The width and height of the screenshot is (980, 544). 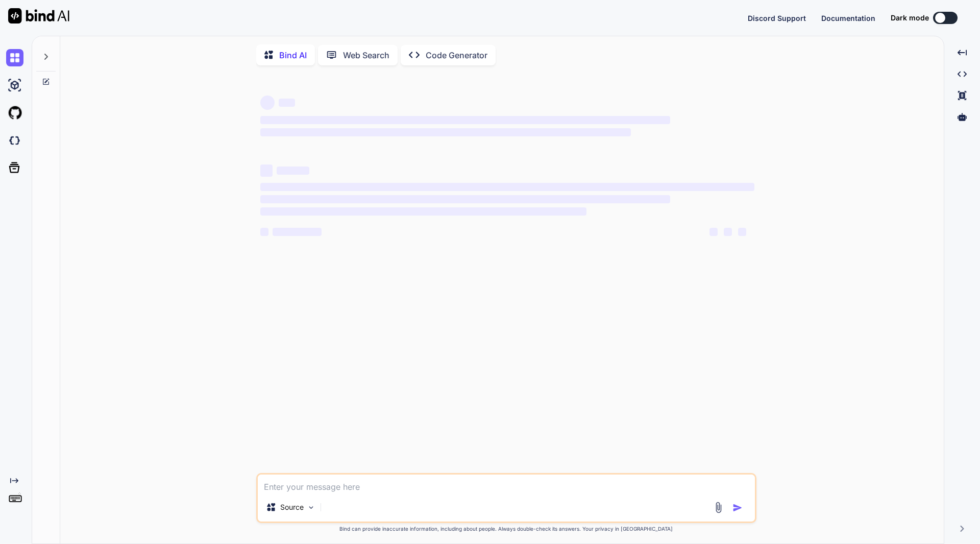 I want to click on img: attachment, so click(x=718, y=507).